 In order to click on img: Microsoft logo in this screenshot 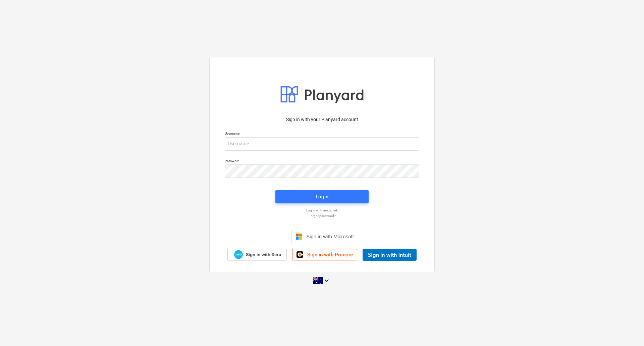, I will do `click(299, 236)`.